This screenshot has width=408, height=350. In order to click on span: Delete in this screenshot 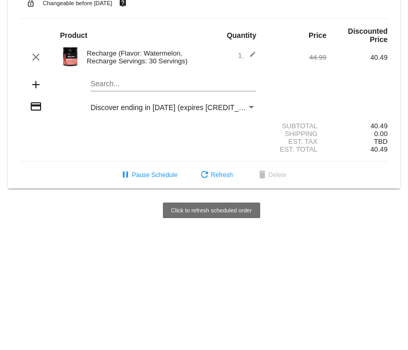, I will do `click(271, 175)`.